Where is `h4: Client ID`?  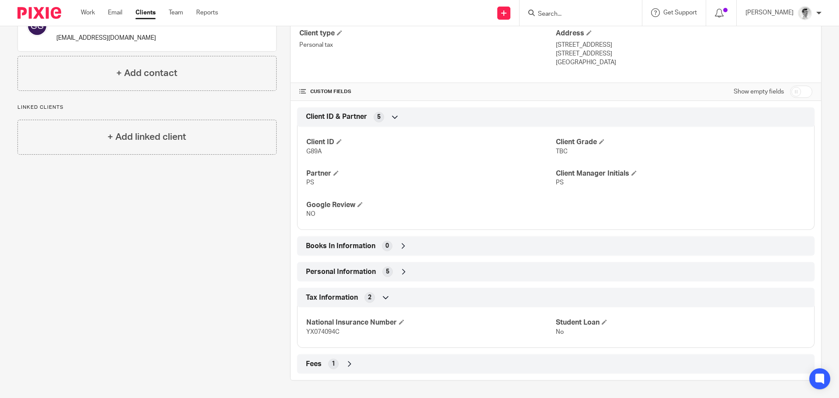 h4: Client ID is located at coordinates (431, 142).